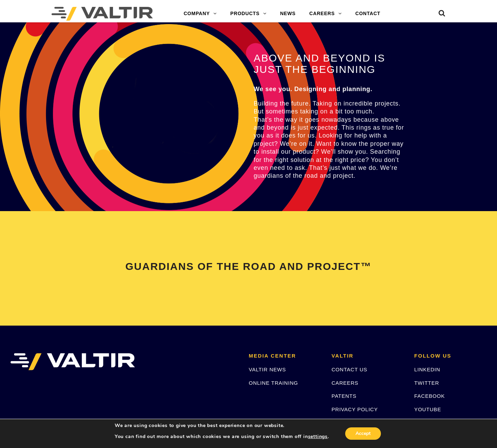  I want to click on button: Accept, so click(363, 433).